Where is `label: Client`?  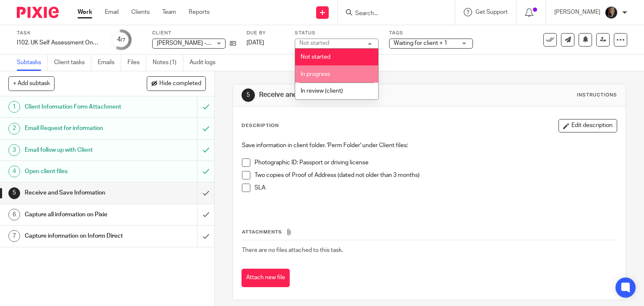 label: Client is located at coordinates (194, 33).